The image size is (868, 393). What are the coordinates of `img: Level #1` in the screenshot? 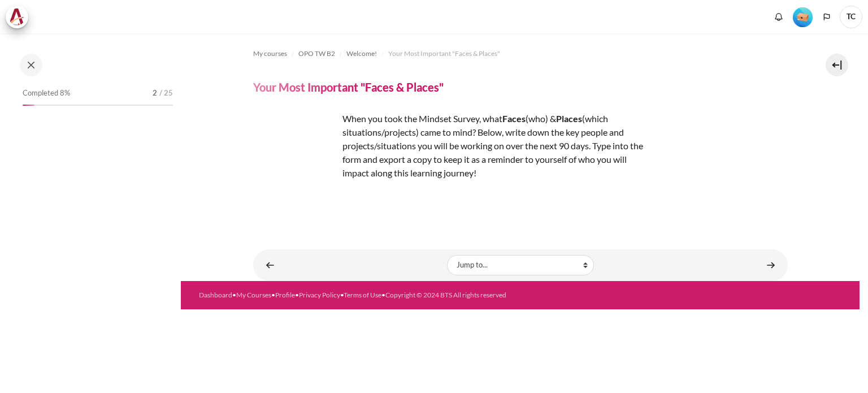 It's located at (803, 17).